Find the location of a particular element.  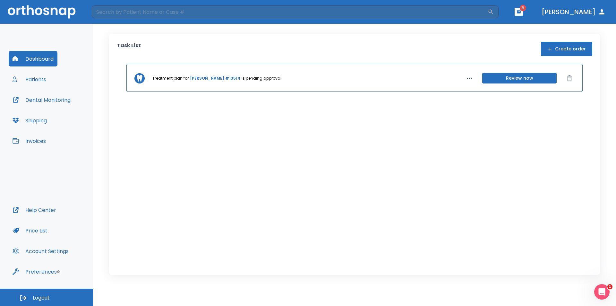

button: Price List is located at coordinates (30, 230).